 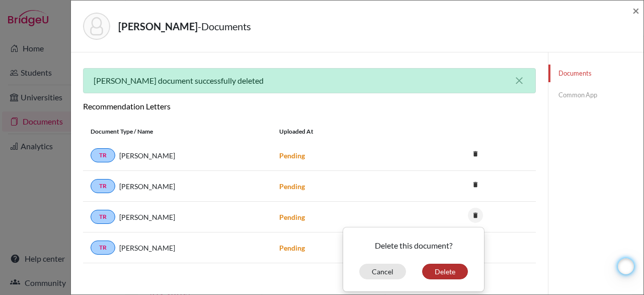 I want to click on div: Uploaded at, so click(x=347, y=132).